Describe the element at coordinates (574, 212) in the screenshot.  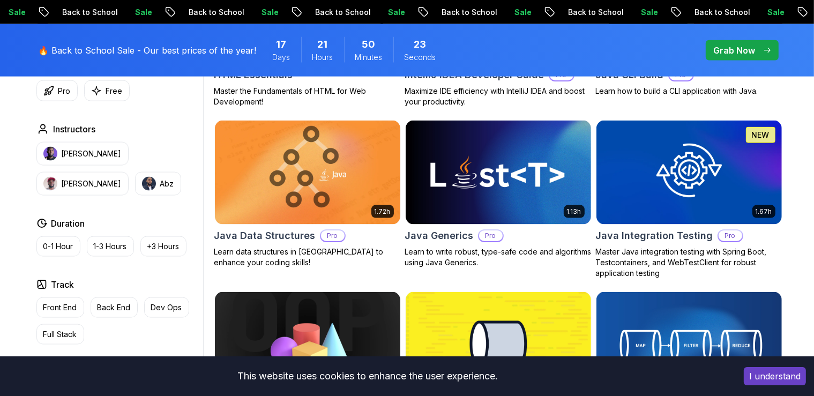
I see `p: 1.13h` at that location.